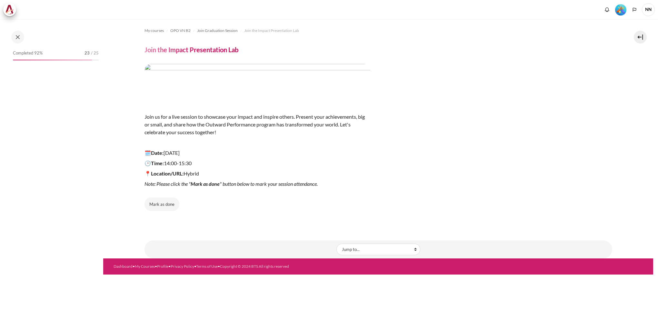 The width and height of the screenshot is (658, 331). Describe the element at coordinates (378, 31) in the screenshot. I see `nav: Navigation bar` at that location.